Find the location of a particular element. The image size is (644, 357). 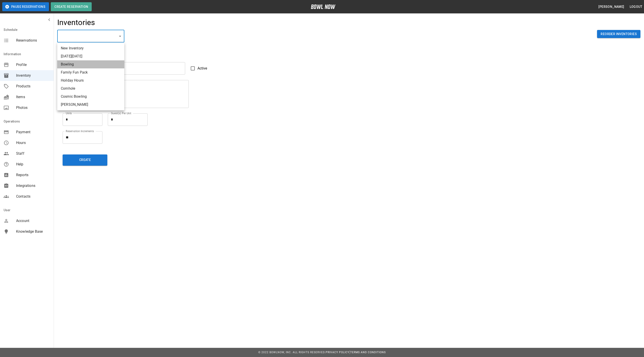

li: Cornhole is located at coordinates (91, 89).